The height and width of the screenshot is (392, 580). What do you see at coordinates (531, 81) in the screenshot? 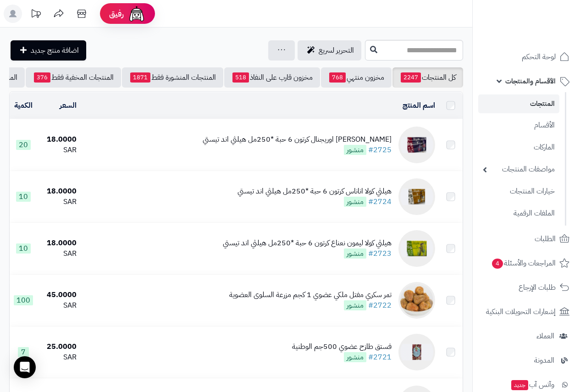
I see `span: الأقسام والمنتجات` at bounding box center [531, 81].